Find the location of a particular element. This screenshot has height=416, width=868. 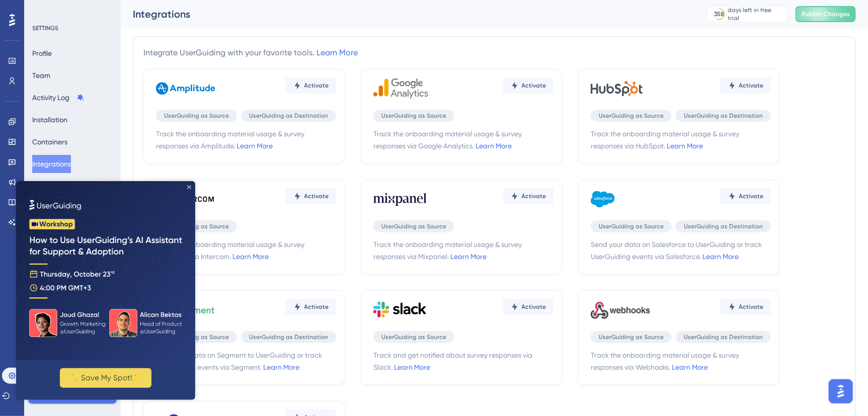

button: ✨ Save My Spot!✨ is located at coordinates (89, 197).